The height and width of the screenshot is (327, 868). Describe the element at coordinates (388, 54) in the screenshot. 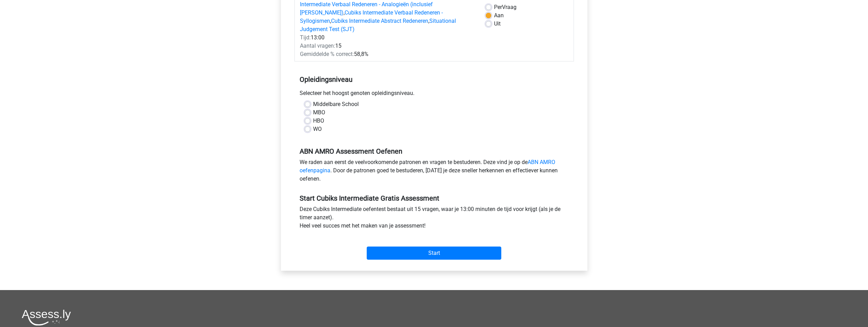

I see `div: 58,8%` at that location.